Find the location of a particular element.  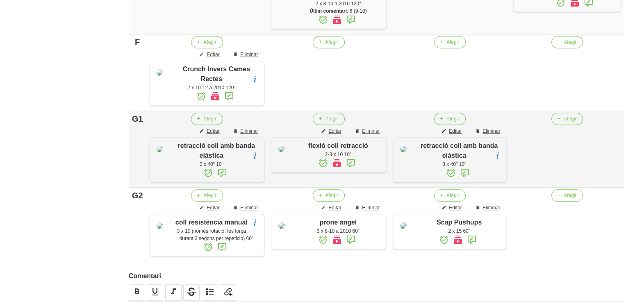

span: Scap Pushups is located at coordinates (459, 222).